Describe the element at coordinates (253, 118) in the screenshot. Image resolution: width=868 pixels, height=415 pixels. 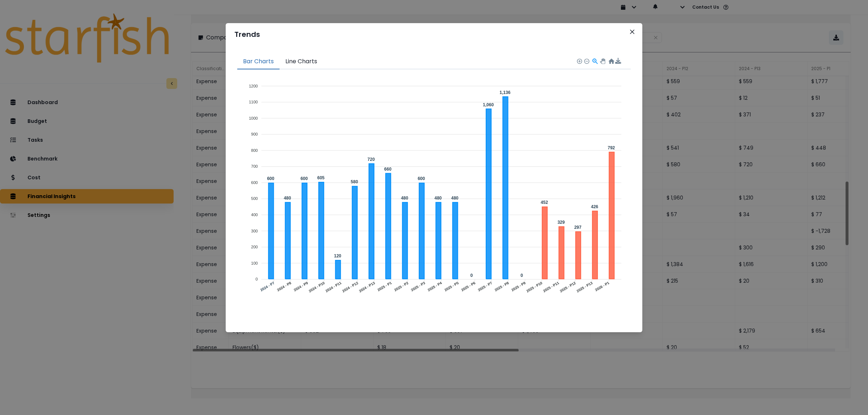
I see `tspan: 1000` at that location.